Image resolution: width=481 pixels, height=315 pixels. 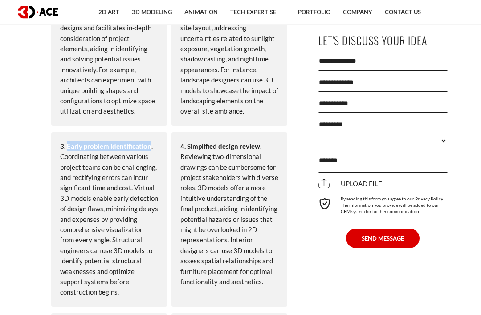 What do you see at coordinates (383, 204) in the screenshot?
I see `div: By sending this form you agree to our Privacy Policy. The information you provide will be added t...` at bounding box center [383, 204].